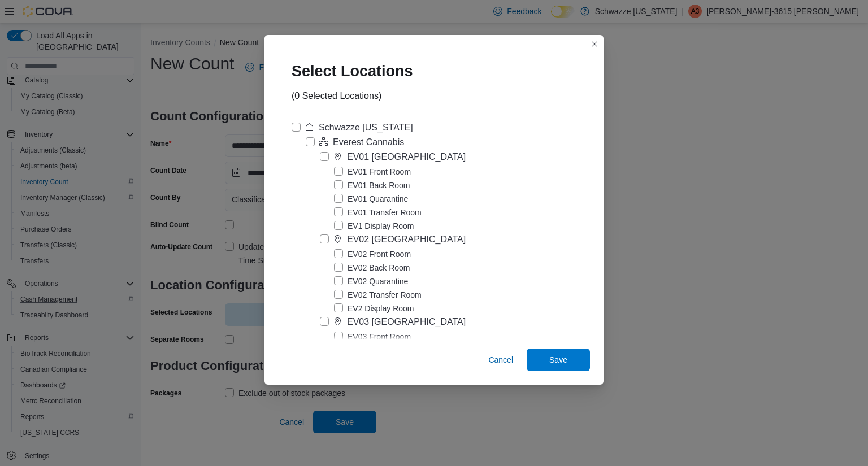 The width and height of the screenshot is (868, 466). Describe the element at coordinates (357, 69) in the screenshot. I see `div: Select Locations` at that location.